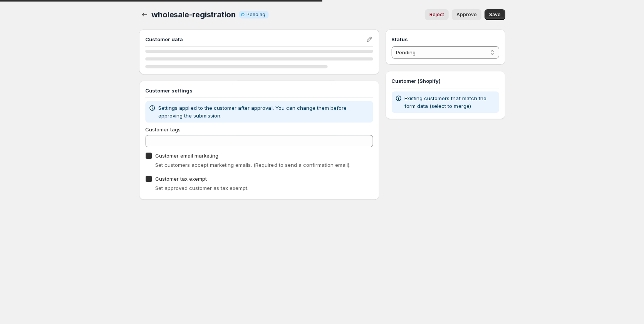 Image resolution: width=644 pixels, height=324 pixels. I want to click on span: Set customers accept marketing emails. (Required to send a confirmation email)., so click(253, 165).